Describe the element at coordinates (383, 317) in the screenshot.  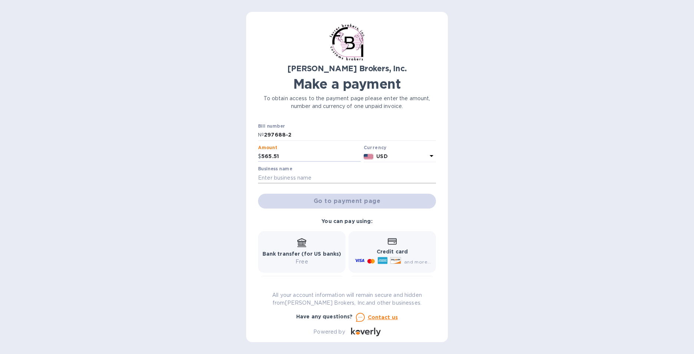
I see `u: Contact us` at that location.